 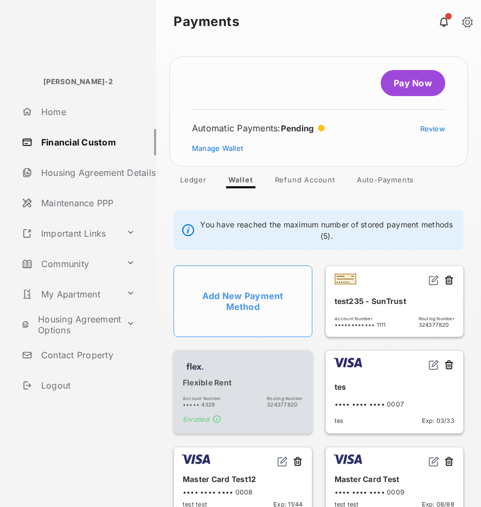 What do you see at coordinates (395, 479) in the screenshot?
I see `div: Master Card Test` at bounding box center [395, 479].